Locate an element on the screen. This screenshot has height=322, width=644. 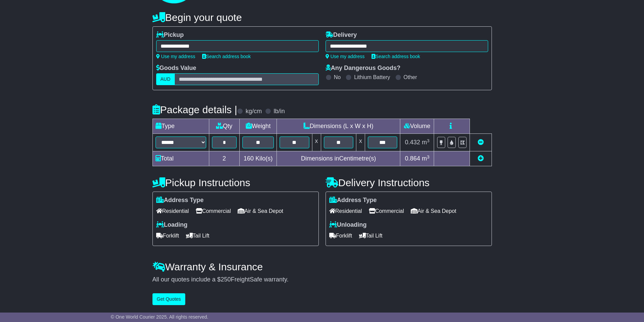
td: Dimensions (L x W x H) is located at coordinates (338, 127).